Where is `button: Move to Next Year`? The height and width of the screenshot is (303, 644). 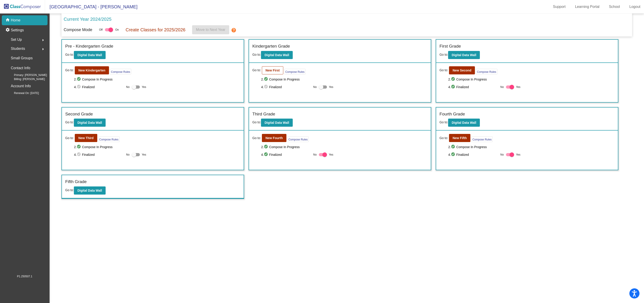 button: Move to Next Year is located at coordinates (210, 30).